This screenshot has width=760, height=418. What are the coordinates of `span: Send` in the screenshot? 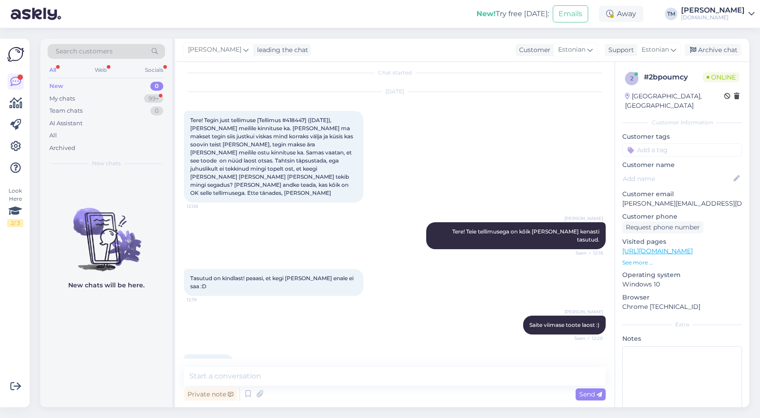 It's located at (591, 394).